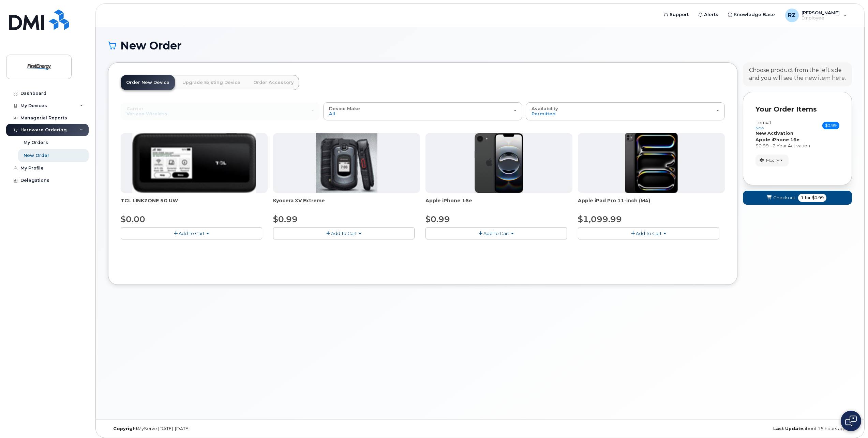 The image size is (868, 438). Describe the element at coordinates (808, 198) in the screenshot. I see `span: for` at that location.